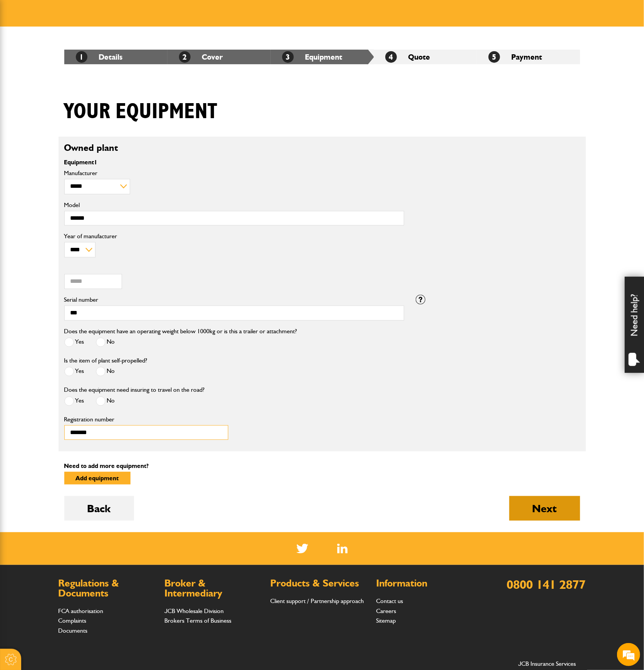 Image resolution: width=644 pixels, height=670 pixels. I want to click on a: Careers, so click(386, 611).